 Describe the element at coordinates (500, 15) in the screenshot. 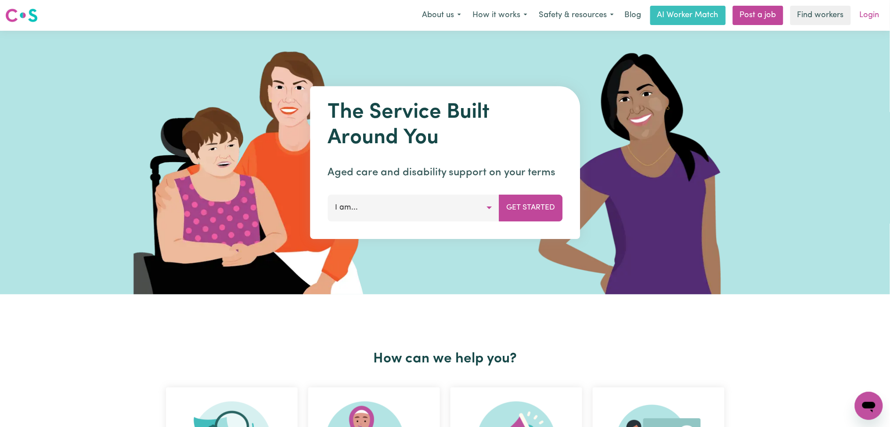

I see `button: How it works` at that location.